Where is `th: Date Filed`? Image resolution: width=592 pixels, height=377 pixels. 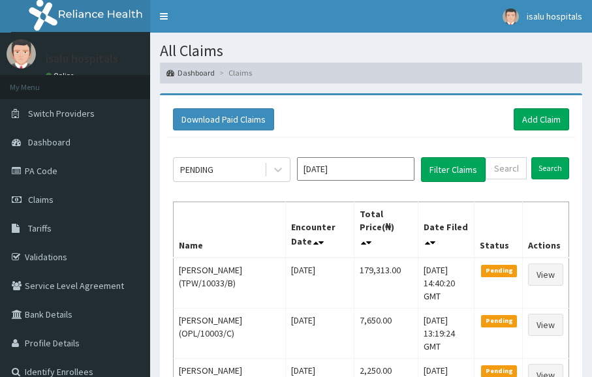
th: Date Filed is located at coordinates (446, 230).